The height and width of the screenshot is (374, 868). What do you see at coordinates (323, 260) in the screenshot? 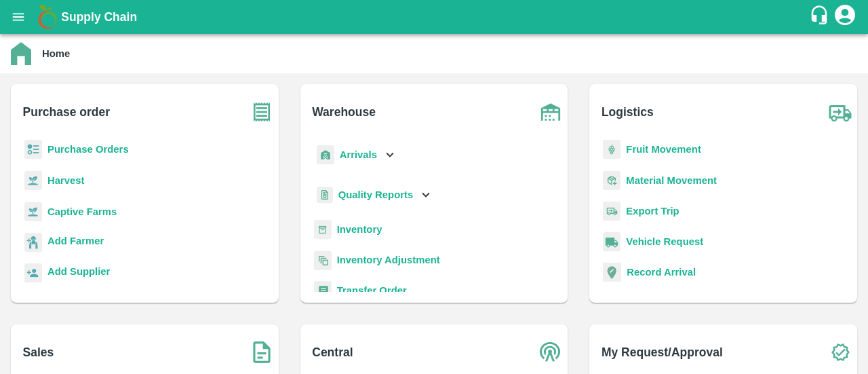
I see `img: inventory` at bounding box center [323, 260].